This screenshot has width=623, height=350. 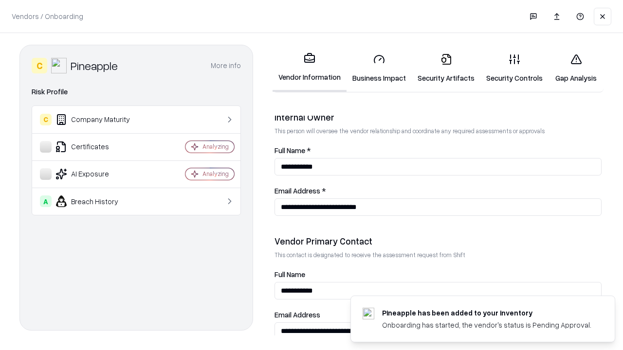 What do you see at coordinates (59, 66) in the screenshot?
I see `img: Pineapple` at bounding box center [59, 66].